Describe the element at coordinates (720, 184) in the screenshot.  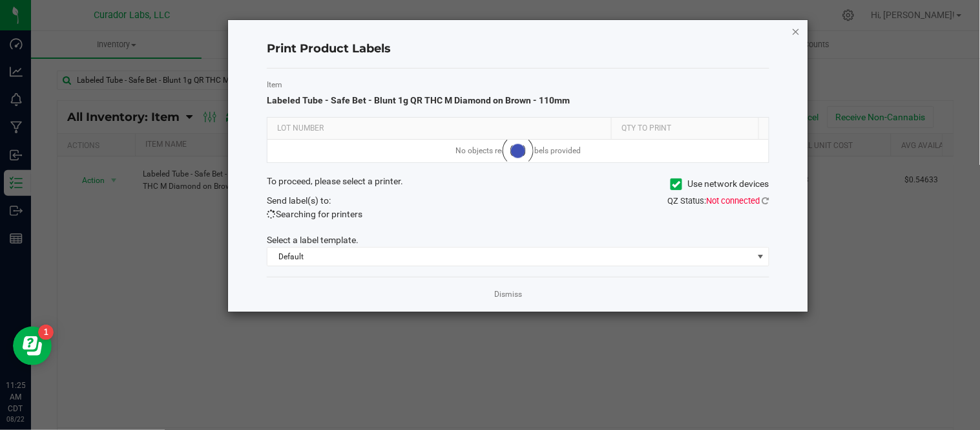
I see `label: Use network devices` at that location.